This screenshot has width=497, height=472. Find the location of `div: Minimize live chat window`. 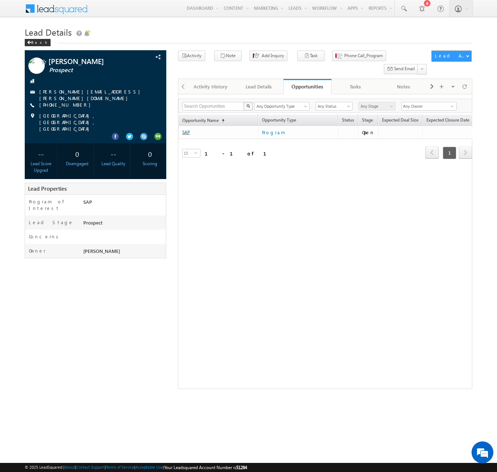

div: Minimize live chat window is located at coordinates (128, 12).